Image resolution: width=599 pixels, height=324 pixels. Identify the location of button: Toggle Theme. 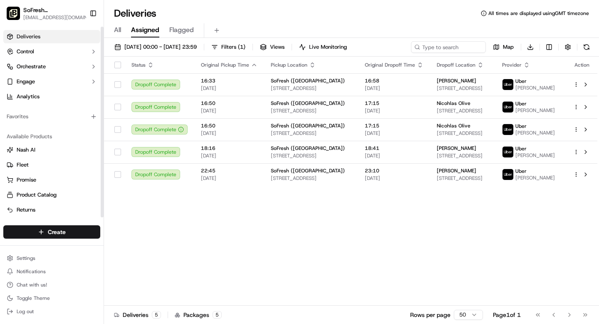
(52, 298).